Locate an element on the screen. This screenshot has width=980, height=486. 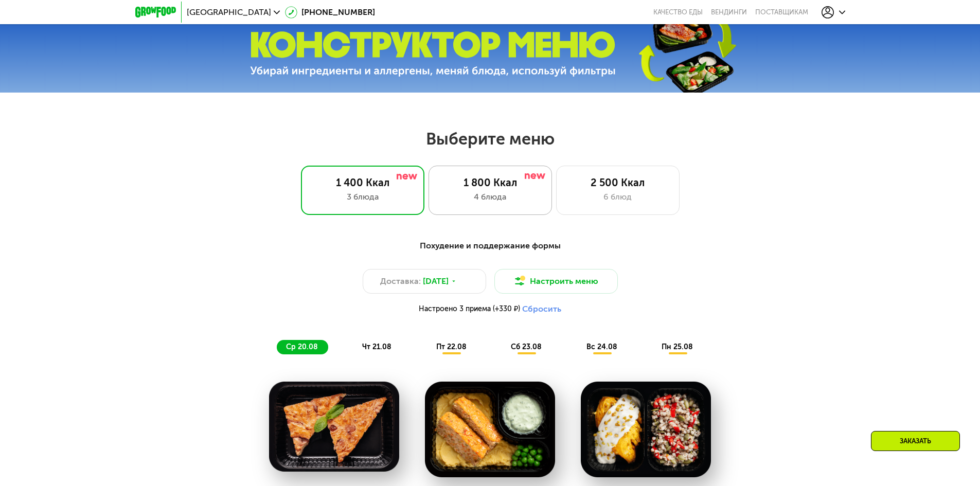
span: сб 23.08 is located at coordinates (526, 347).